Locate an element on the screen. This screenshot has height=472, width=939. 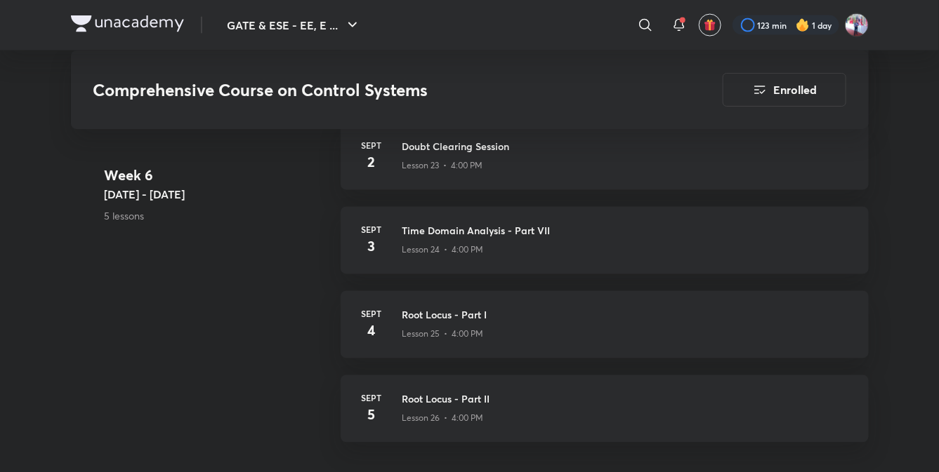
a: Sept4Root Locus - Part ILesson 25 • 4:00 PM is located at coordinates (604, 333).